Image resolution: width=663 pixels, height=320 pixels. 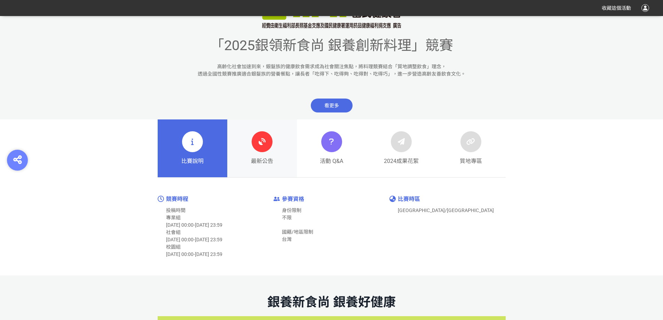 I want to click on a: 2024成果花絮, so click(x=401, y=148).